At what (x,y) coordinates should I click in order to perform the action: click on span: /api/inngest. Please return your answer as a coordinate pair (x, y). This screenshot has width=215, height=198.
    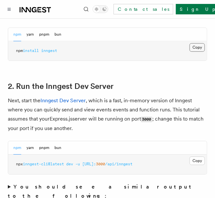
    Looking at the image, I should click on (119, 164).